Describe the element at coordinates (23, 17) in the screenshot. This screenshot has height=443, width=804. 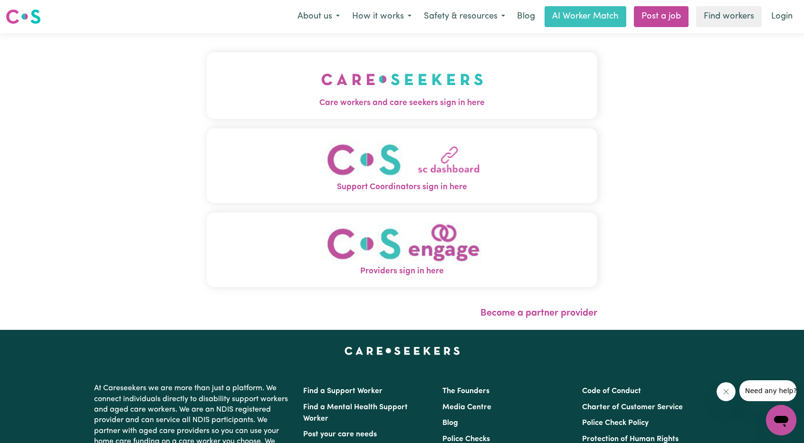
I see `a: Careseekers logo` at that location.